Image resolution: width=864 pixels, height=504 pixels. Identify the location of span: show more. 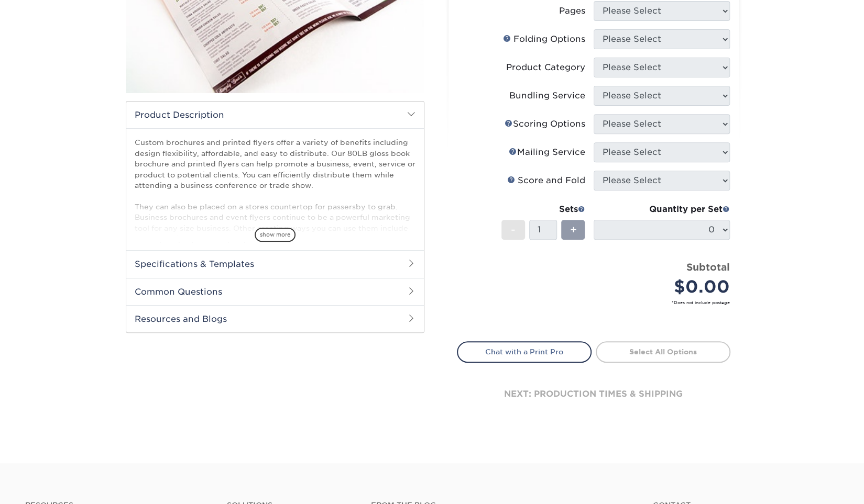
(275, 235).